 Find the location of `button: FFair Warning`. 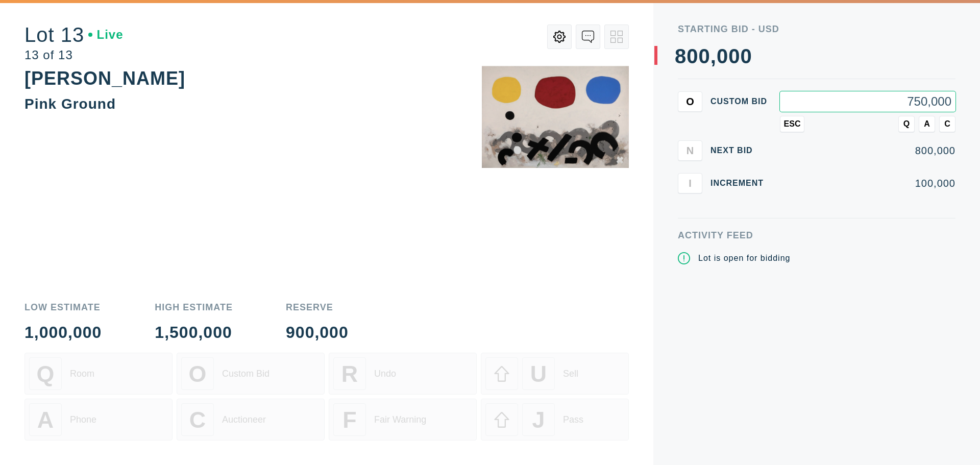

button: FFair Warning is located at coordinates (402, 420).